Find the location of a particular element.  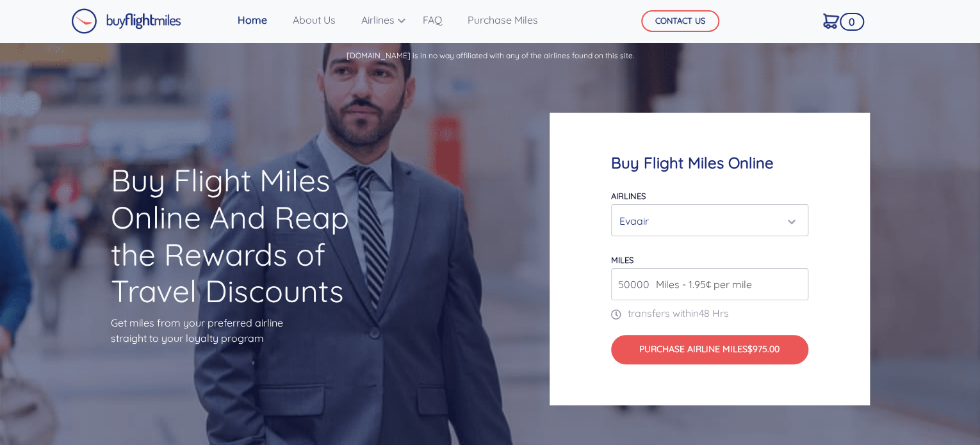

button: Purchase Airline Miles$975.00 is located at coordinates (710, 350).